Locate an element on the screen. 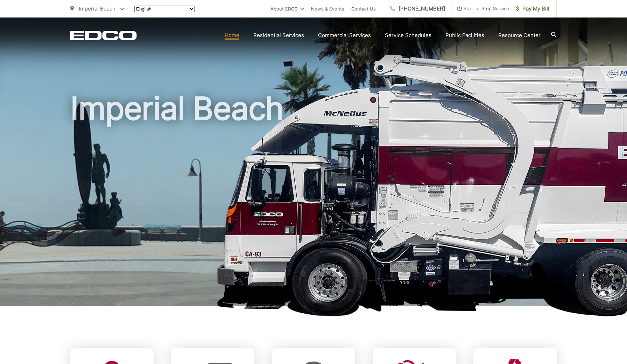 The width and height of the screenshot is (627, 364). span: Imperial Beach is located at coordinates (97, 8).